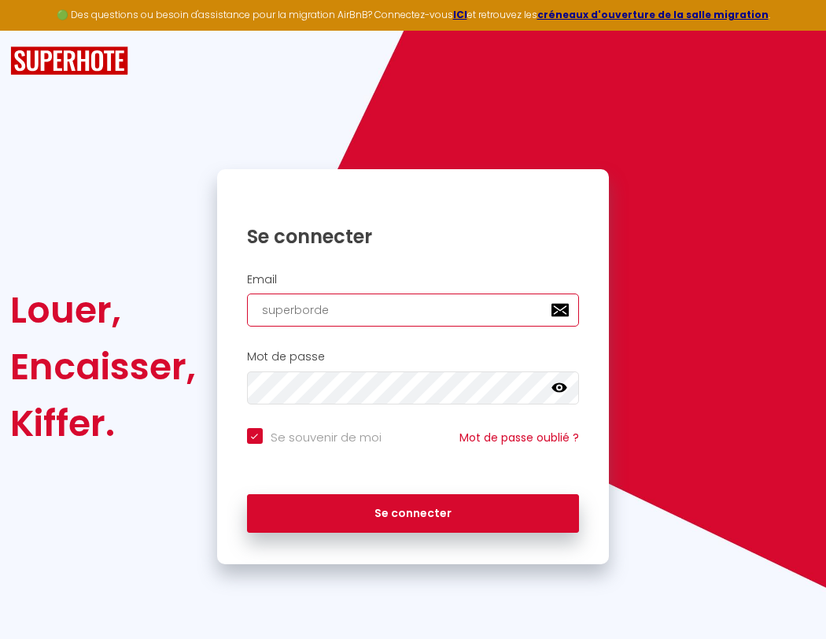  I want to click on strong: créneaux d'ouverture de la salle migration, so click(653, 14).